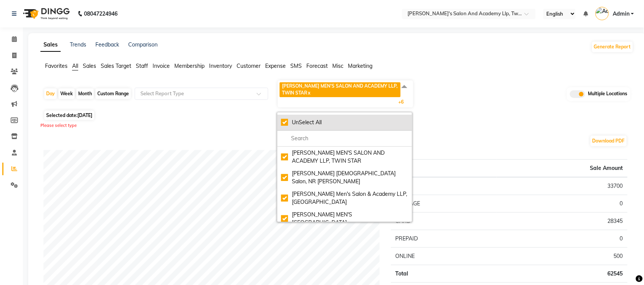  Describe the element at coordinates (101, 14) in the screenshot. I see `b: 08047224946` at that location.